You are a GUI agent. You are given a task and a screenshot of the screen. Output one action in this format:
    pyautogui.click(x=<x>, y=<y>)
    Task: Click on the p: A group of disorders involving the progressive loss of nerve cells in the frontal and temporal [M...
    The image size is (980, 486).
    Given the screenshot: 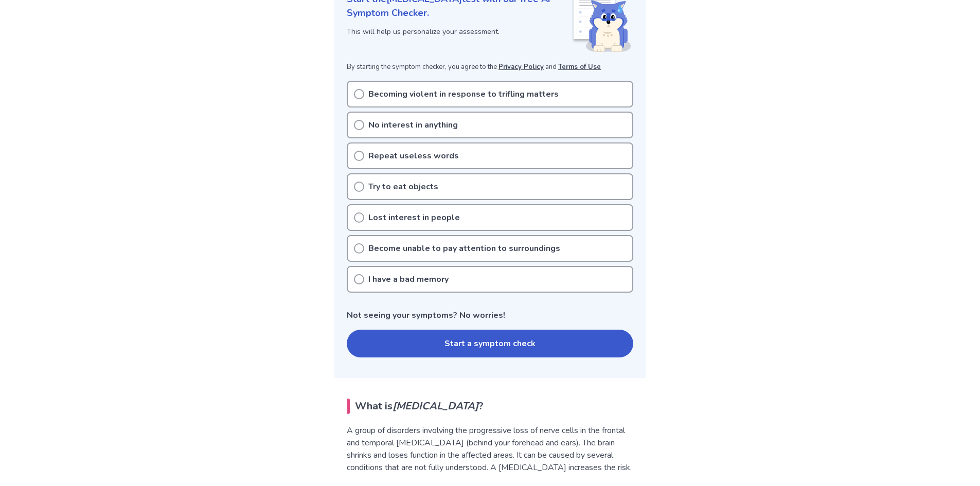 What is the action you would take?
    pyautogui.click(x=490, y=449)
    